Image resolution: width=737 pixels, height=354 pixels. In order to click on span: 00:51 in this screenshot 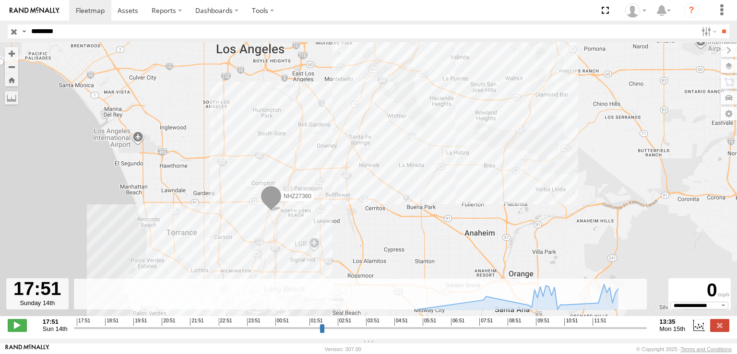, I will do `click(282, 322)`.